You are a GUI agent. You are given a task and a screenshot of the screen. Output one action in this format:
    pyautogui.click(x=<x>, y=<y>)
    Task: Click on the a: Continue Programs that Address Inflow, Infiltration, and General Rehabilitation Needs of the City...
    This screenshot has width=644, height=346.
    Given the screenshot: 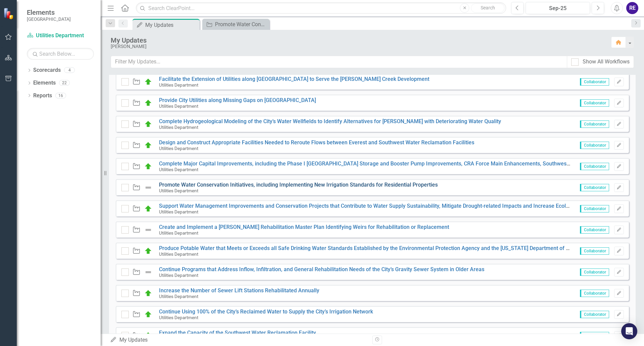 What is the action you would take?
    pyautogui.click(x=322, y=270)
    